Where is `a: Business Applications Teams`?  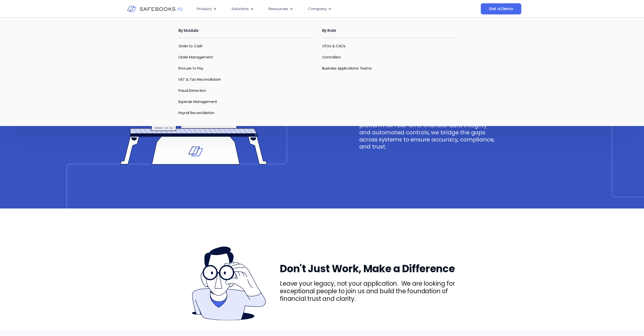 a: Business Applications Teams is located at coordinates (347, 68).